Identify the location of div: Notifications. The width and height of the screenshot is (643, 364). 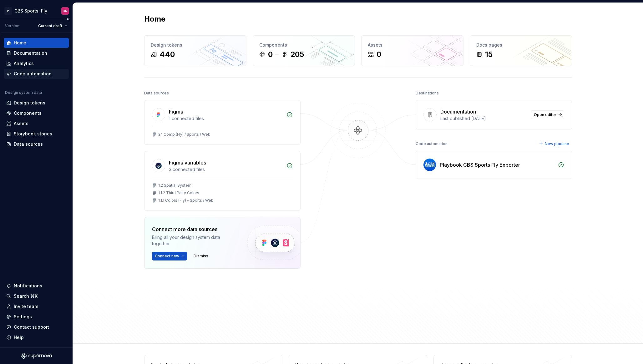
(28, 286).